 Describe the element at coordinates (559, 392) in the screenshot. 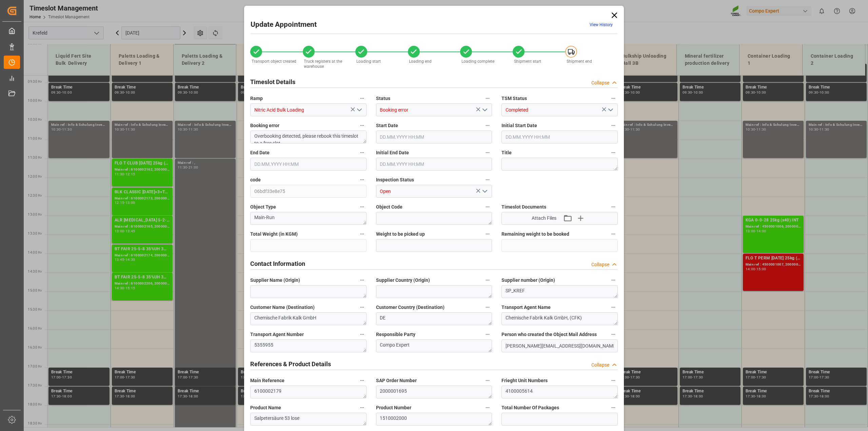

I see `textarea: 4100005614` at that location.